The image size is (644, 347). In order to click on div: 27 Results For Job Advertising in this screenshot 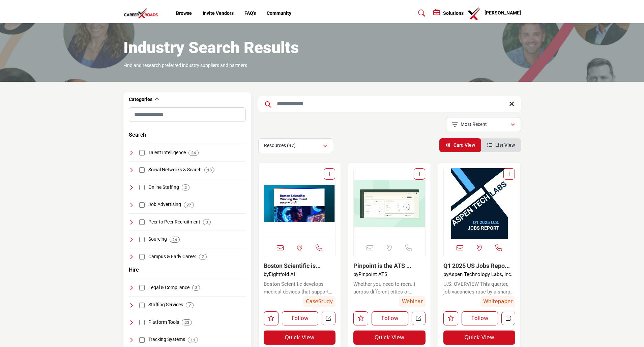, I will do `click(188, 205)`.